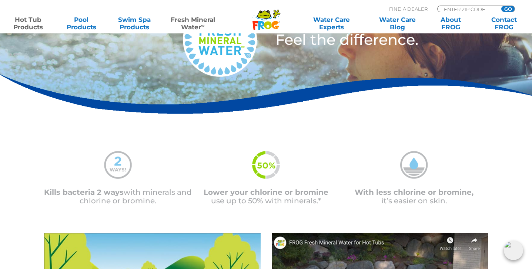 The image size is (532, 269). Describe the element at coordinates (409, 9) in the screenshot. I see `p: Find A Dealer` at that location.